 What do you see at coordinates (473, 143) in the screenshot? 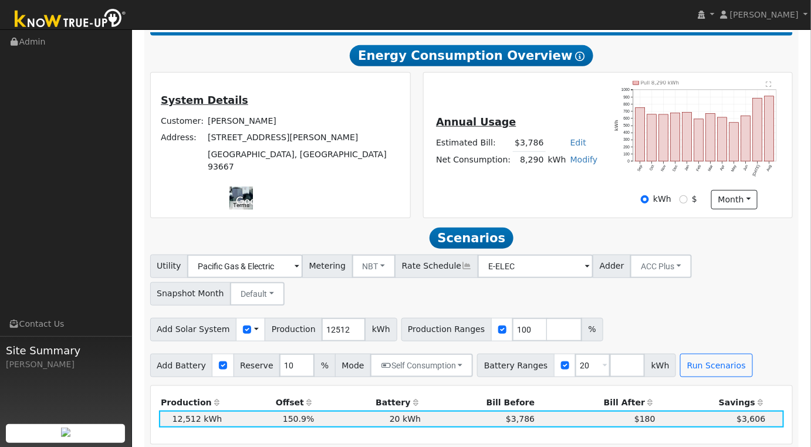
I see `td: Estimated Bill:` at bounding box center [473, 143].